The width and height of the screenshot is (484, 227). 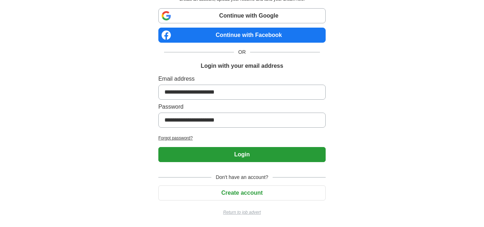 What do you see at coordinates (242, 66) in the screenshot?
I see `h1: Login with your email address` at bounding box center [242, 66].